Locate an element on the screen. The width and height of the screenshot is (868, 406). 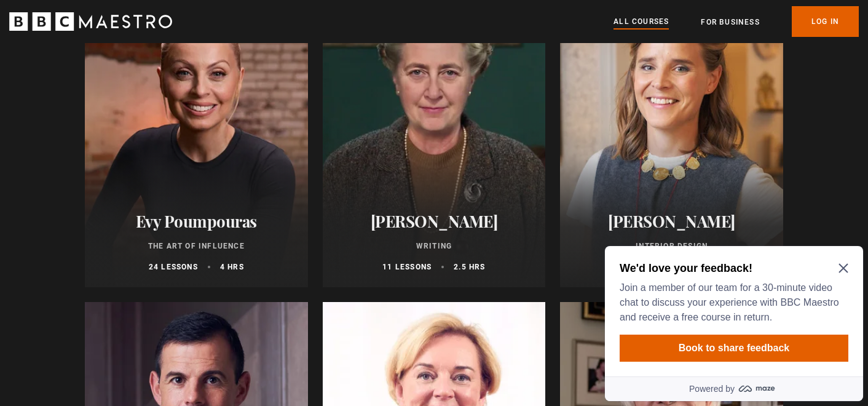
nav: Primary is located at coordinates (736, 22).